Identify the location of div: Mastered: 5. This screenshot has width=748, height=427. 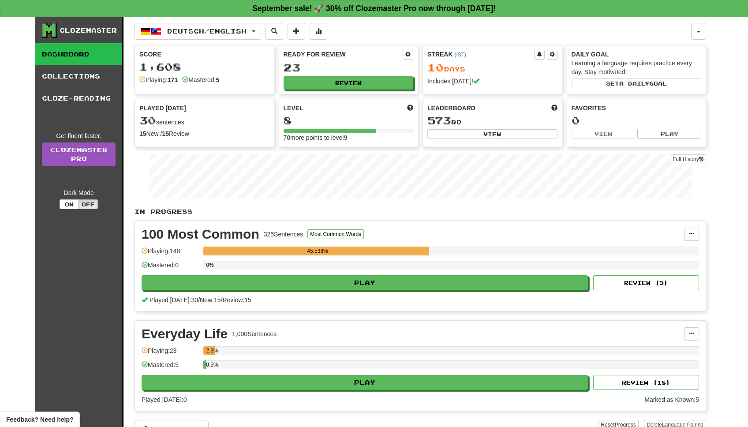
(170, 367).